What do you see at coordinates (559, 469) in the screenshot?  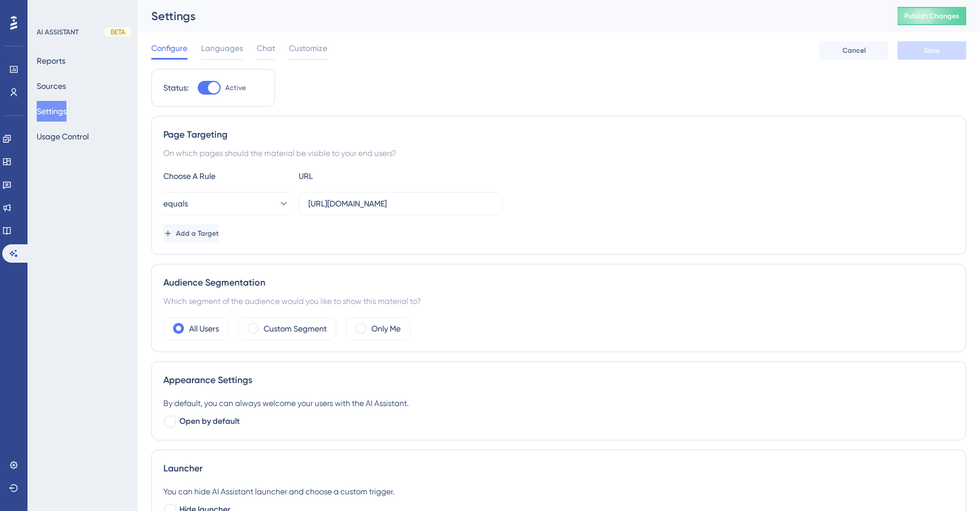 I see `div: Launcher` at bounding box center [559, 469].